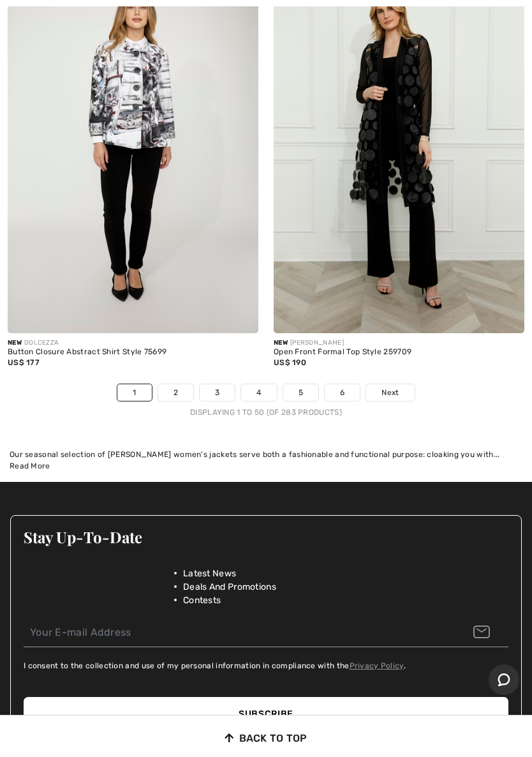  Describe the element at coordinates (258, 392) in the screenshot. I see `a: 4` at that location.